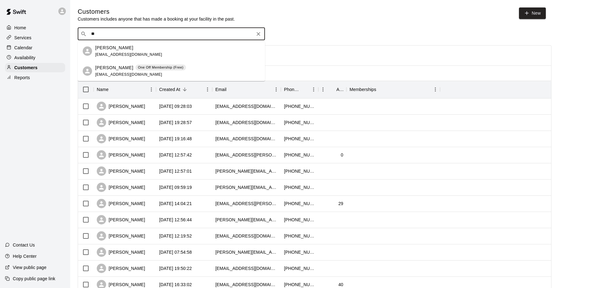 Image resolution: width=592 pixels, height=288 pixels. Describe the element at coordinates (35, 68) in the screenshot. I see `a: Customers` at that location.